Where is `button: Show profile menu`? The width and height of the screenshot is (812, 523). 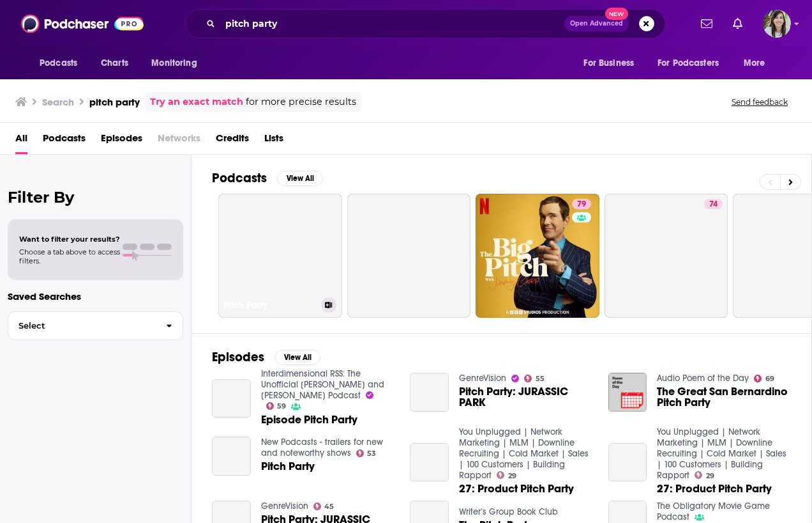
button: Show profile menu is located at coordinates (777, 24).